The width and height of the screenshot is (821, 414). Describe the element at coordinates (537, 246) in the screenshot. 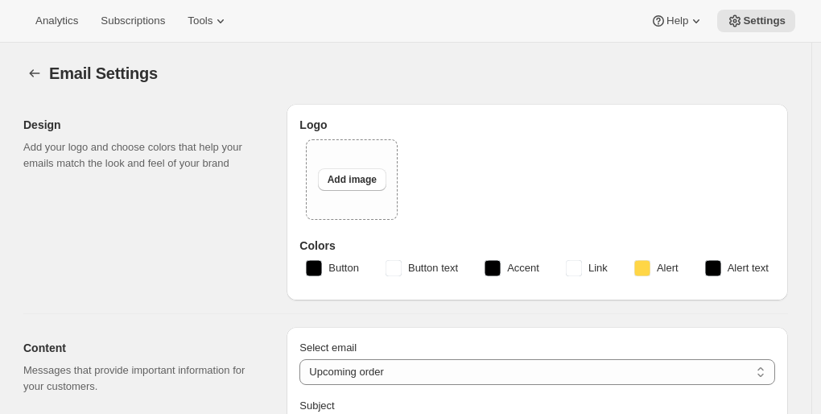

I see `h3: Colors` at that location.